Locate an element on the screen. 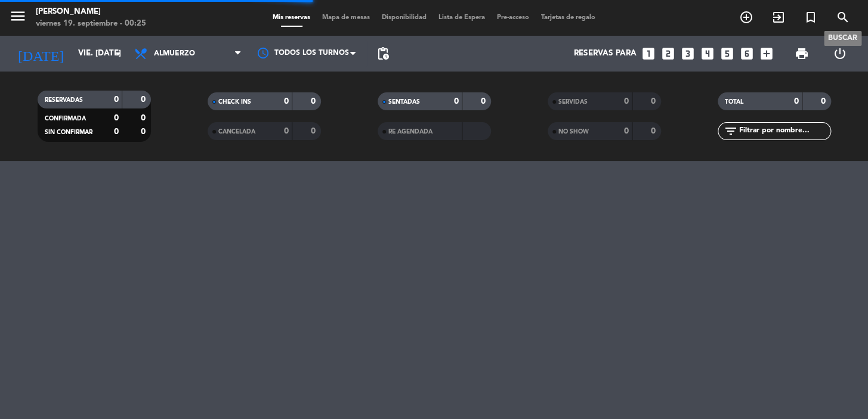 Image resolution: width=868 pixels, height=419 pixels. span: pending_actions is located at coordinates (383, 54).